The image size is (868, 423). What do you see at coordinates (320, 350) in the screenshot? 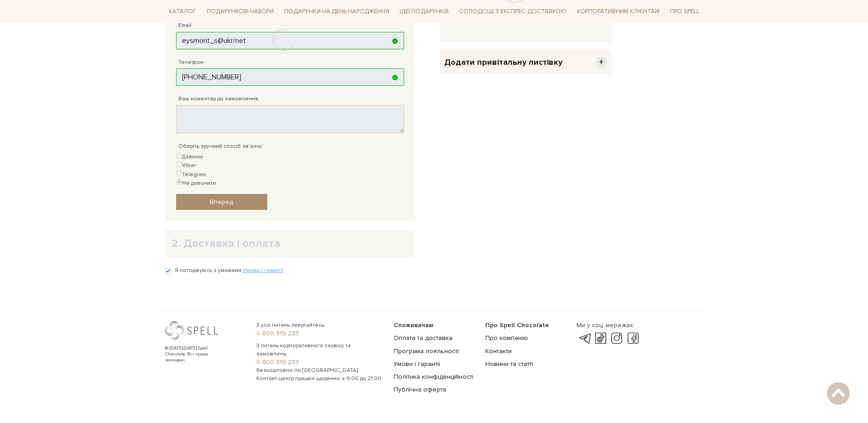
I see `span: З питань корпоративного сервісу та замовлень:` at bounding box center [320, 350].